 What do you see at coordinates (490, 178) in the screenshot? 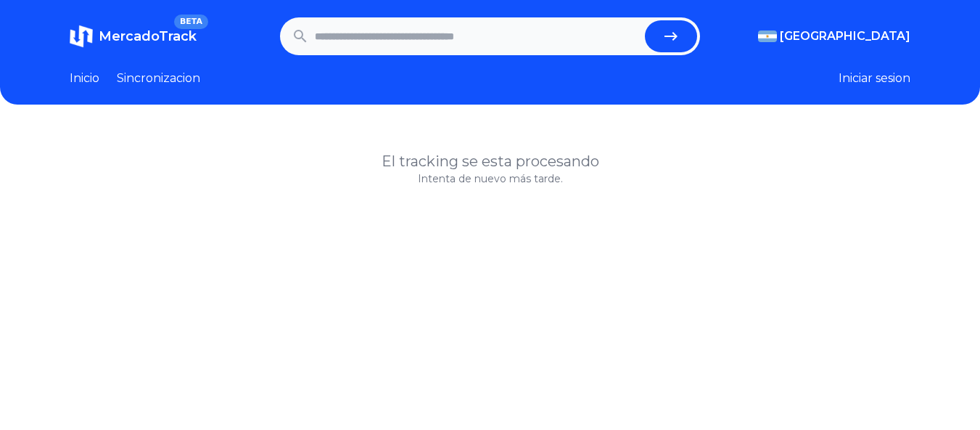
I see `p: Intenta de nuevo más tarde.` at bounding box center [490, 178].